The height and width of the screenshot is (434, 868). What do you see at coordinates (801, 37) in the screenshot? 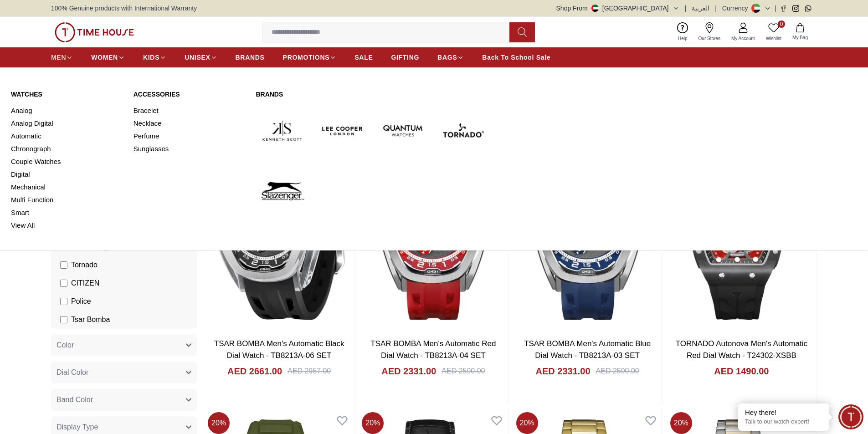
I see `span: My Bag` at bounding box center [801, 37].